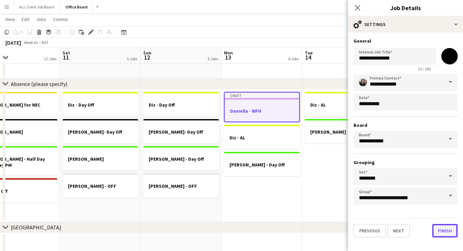 This screenshot has height=251, width=463. Describe the element at coordinates (405, 125) in the screenshot. I see `h3: Board` at that location.